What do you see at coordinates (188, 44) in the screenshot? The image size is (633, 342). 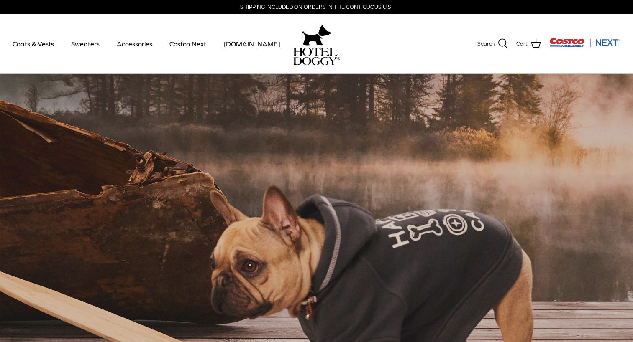 I see `a: Costco Next` at bounding box center [188, 44].